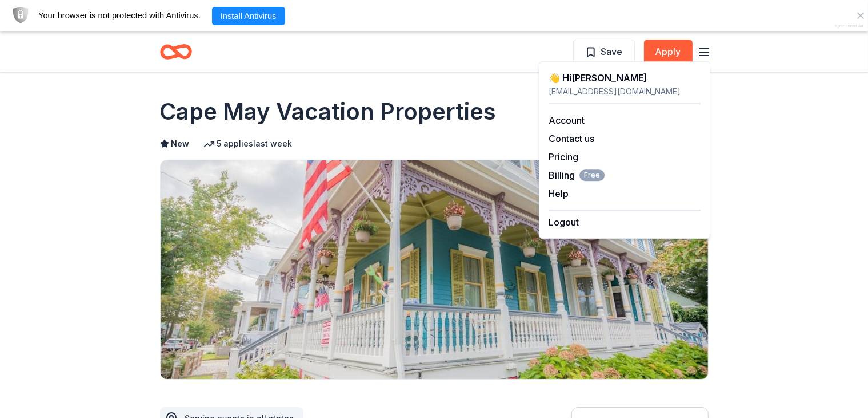 The height and width of the screenshot is (418, 868). I want to click on button: Apply, so click(668, 52).